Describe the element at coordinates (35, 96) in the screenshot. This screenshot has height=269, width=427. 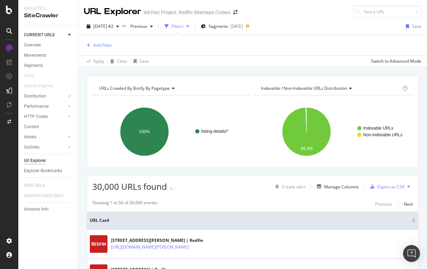
I see `div: Distribution` at that location.